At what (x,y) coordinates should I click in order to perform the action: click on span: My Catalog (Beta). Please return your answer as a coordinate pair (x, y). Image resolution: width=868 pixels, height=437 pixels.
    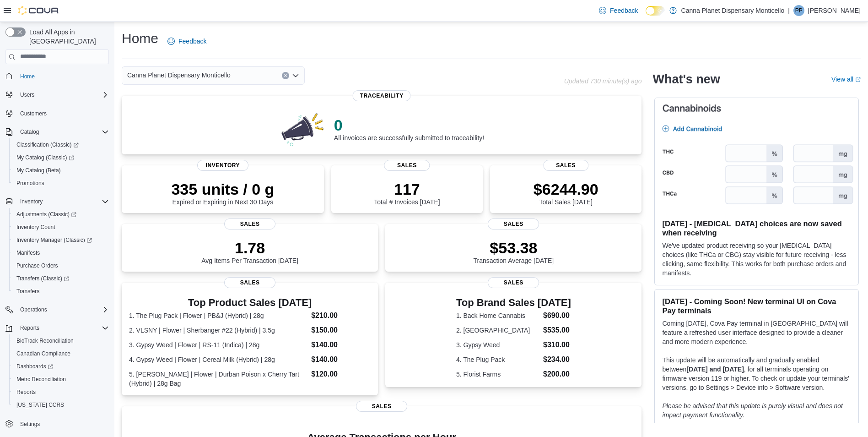
    Looking at the image, I should click on (38, 171).